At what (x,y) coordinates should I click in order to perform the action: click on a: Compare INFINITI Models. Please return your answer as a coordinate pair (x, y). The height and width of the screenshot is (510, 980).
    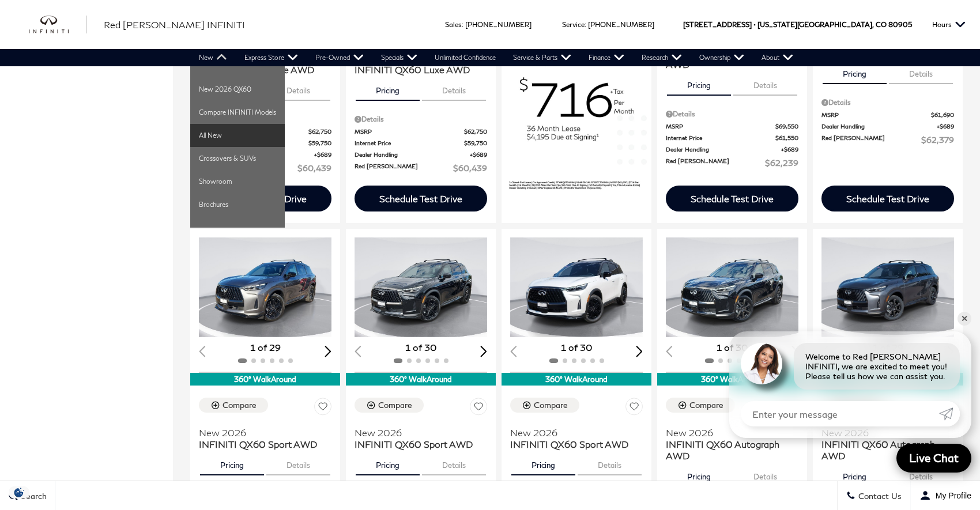
    Looking at the image, I should click on (238, 112).